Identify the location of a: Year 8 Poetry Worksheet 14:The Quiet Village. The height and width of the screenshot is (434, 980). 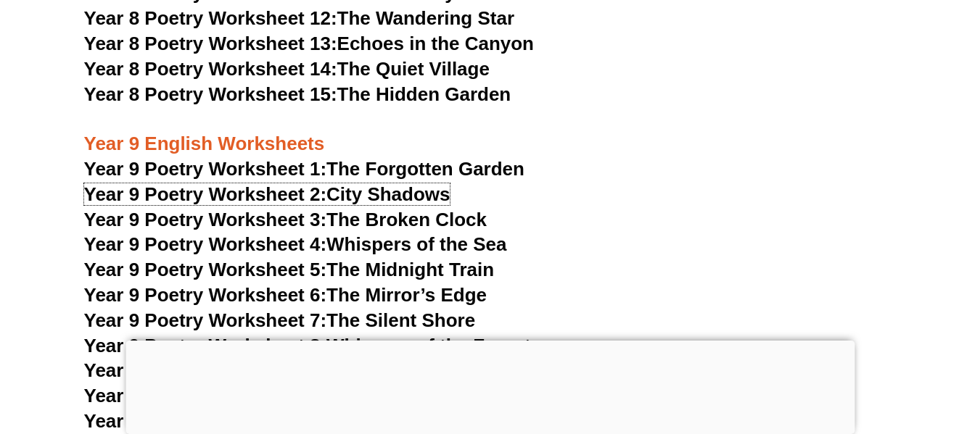
(287, 69).